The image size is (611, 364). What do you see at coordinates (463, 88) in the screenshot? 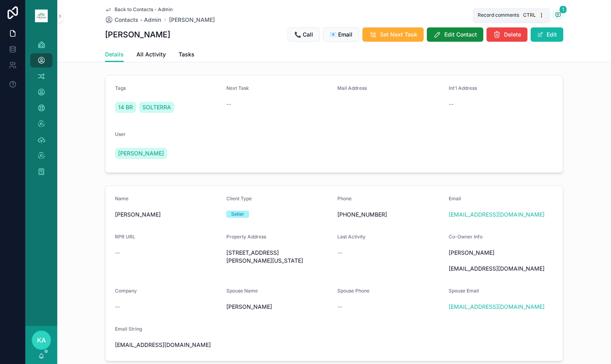
I see `span: Int'l Address` at bounding box center [463, 88].